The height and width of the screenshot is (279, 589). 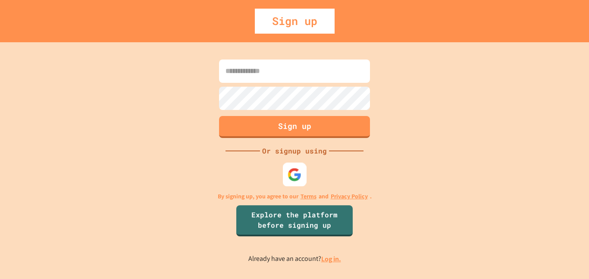 What do you see at coordinates (294, 151) in the screenshot?
I see `div: Or signup using` at bounding box center [294, 151].